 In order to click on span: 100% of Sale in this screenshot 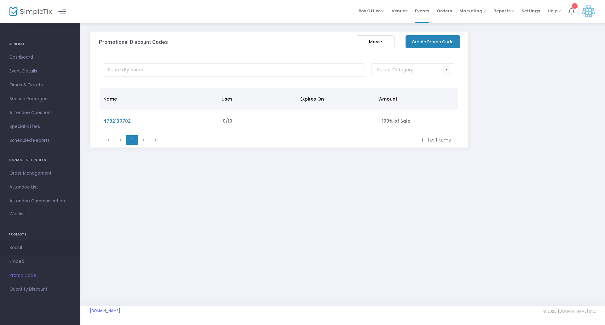, I will do `click(396, 121)`.